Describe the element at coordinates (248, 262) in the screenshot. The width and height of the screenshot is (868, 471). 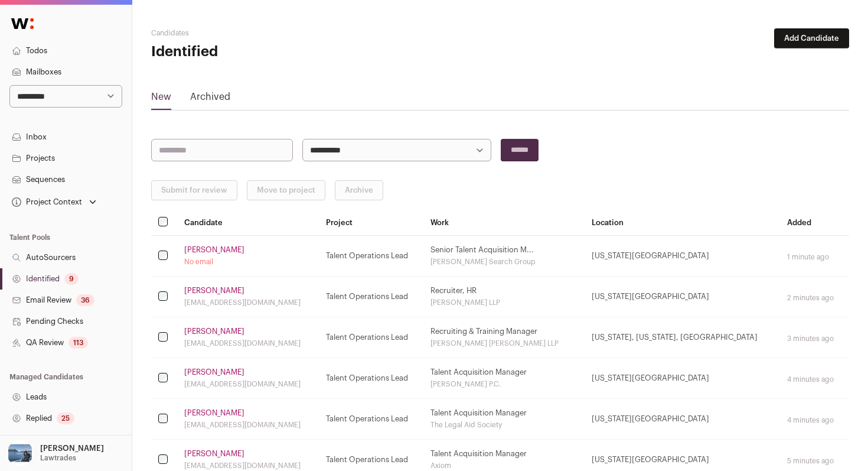
I see `div: No email` at that location.